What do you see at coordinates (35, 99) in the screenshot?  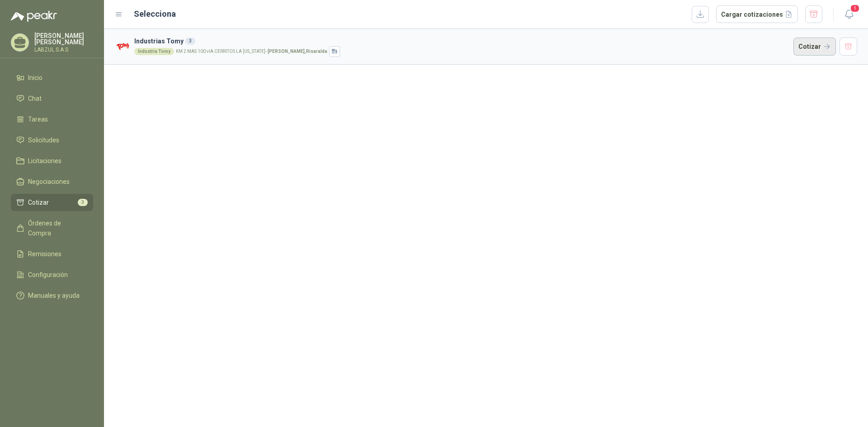 I see `span: Chat` at bounding box center [35, 99].